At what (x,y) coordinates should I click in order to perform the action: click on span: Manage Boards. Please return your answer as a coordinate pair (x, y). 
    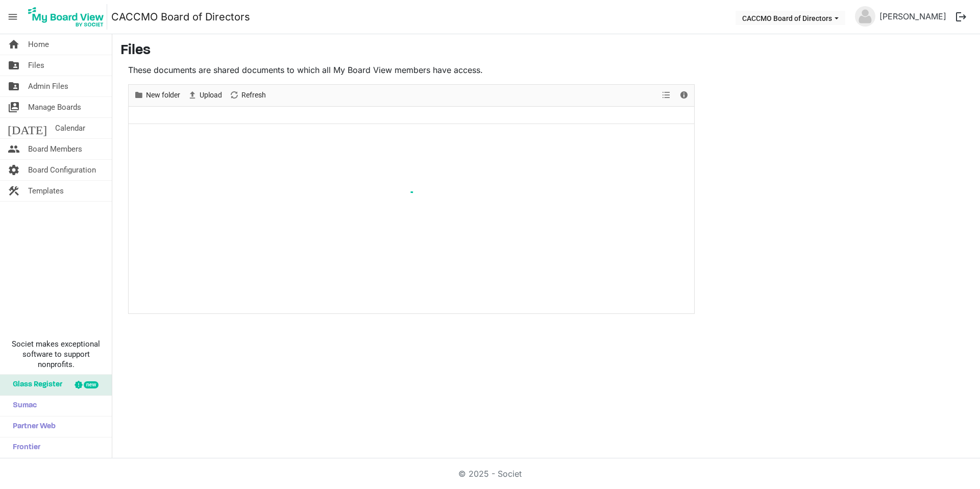
    Looking at the image, I should click on (55, 107).